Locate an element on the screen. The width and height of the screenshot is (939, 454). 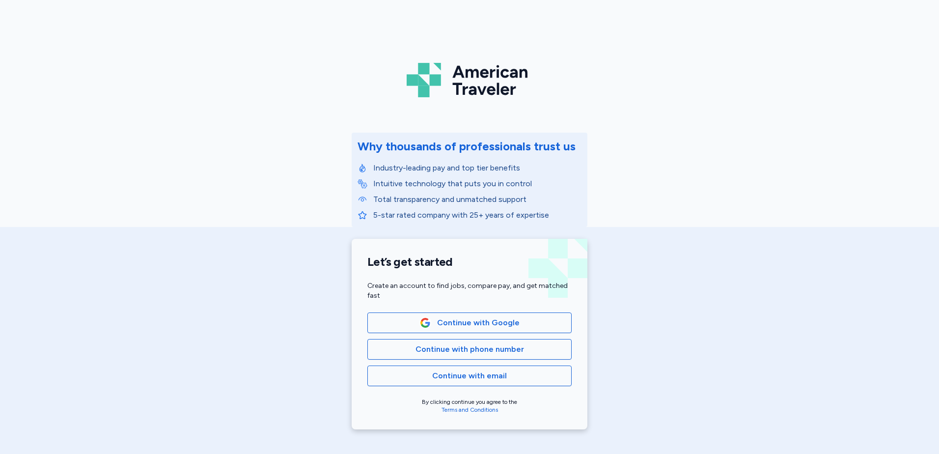
div: By clicking continue you agree to the is located at coordinates (470, 406).